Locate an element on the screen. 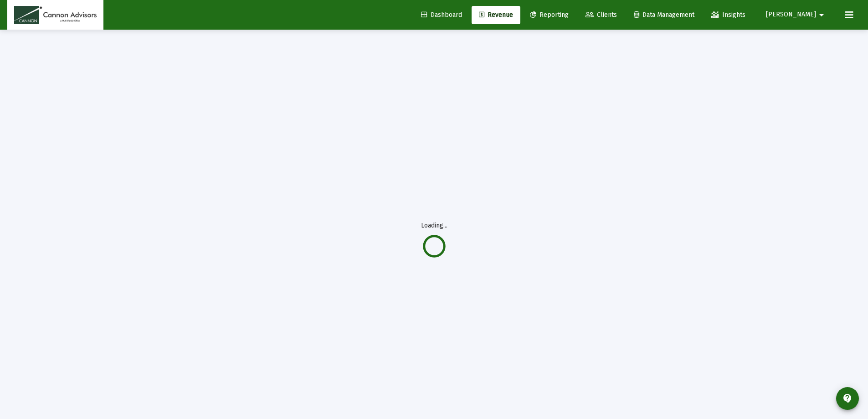 This screenshot has width=868, height=419. mat-icon: contact_support is located at coordinates (848, 399).